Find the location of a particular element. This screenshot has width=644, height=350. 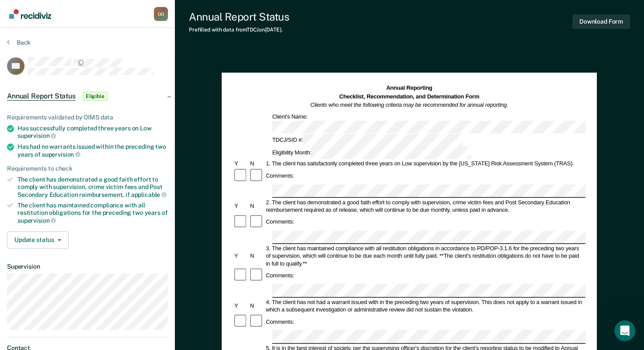

button: Update status is located at coordinates (38, 240).